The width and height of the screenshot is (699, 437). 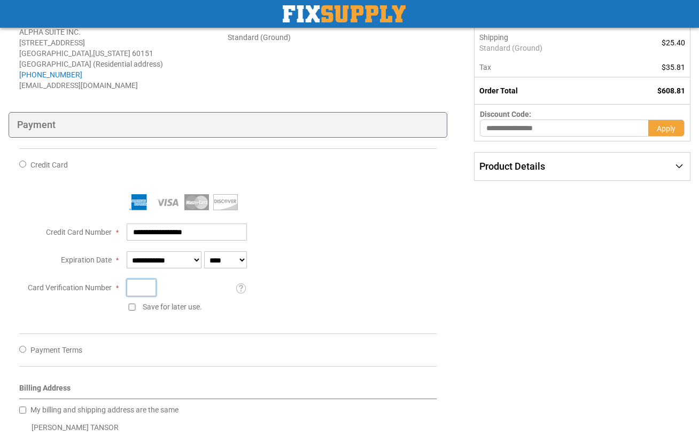 I want to click on span: My billing and shipping address are the same, so click(x=104, y=410).